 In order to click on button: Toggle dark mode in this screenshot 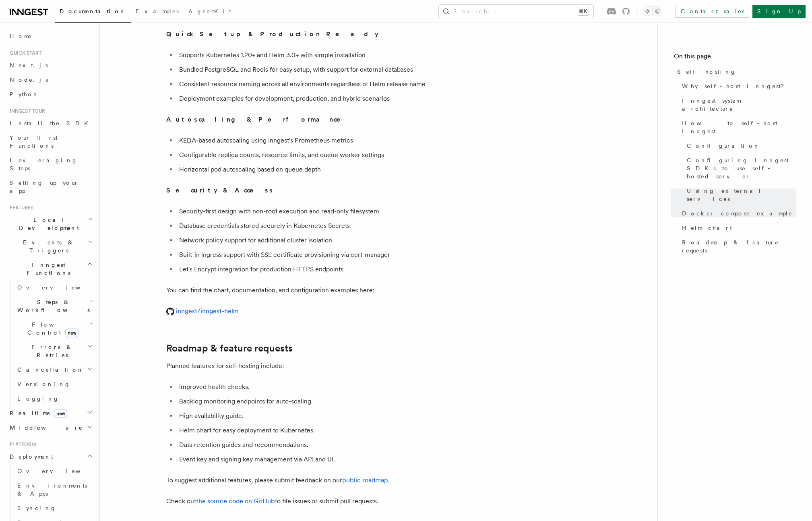, I will do `click(653, 11)`.